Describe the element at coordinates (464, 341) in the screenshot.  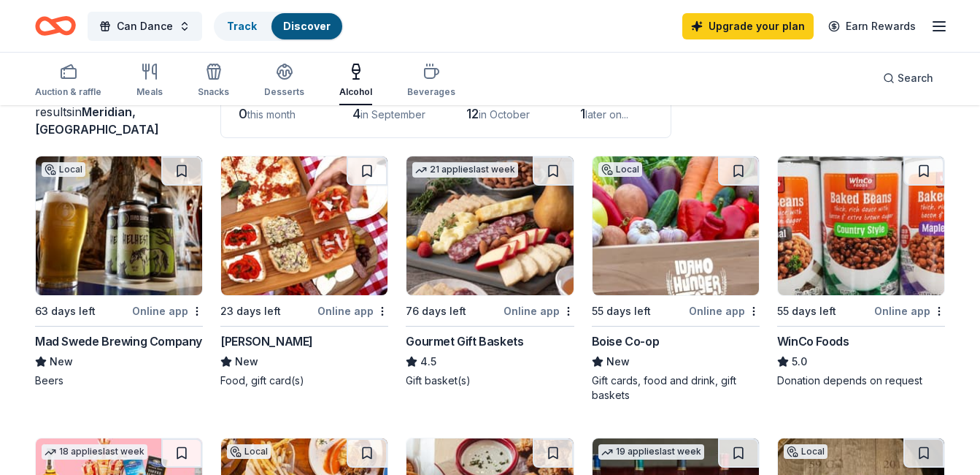
I see `div: Gourmet Gift Baskets` at that location.